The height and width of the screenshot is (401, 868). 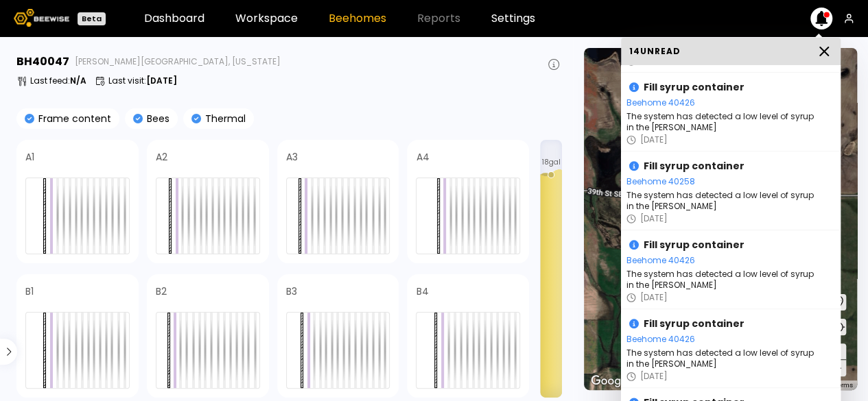 What do you see at coordinates (43, 61) in the screenshot?
I see `h3: BH 40047` at bounding box center [43, 61].